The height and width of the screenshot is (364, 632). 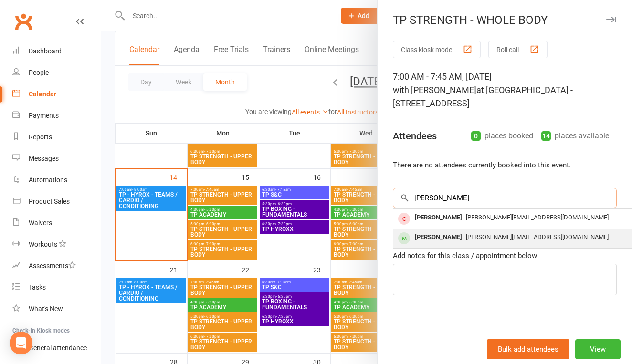 What do you see at coordinates (56, 348) in the screenshot?
I see `a: General attendance kiosk mode` at bounding box center [56, 348].